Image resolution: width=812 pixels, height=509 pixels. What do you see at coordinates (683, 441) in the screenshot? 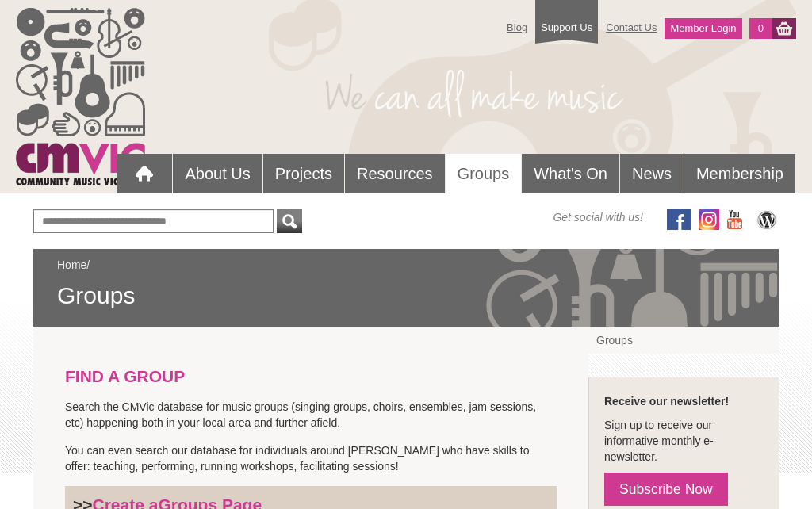
I see `p: Sign up to receive our informative monthly e-newsletter.` at bounding box center [683, 441].